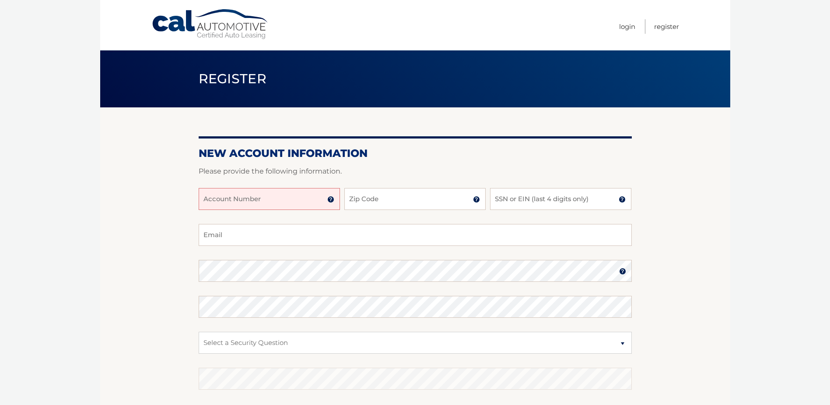 The image size is (830, 405). I want to click on a: Cal Automotive, so click(211, 24).